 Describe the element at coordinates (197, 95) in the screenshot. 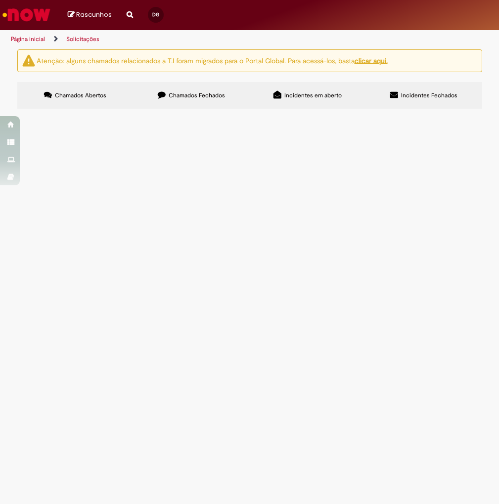

I see `span: Chamados Fechados` at that location.